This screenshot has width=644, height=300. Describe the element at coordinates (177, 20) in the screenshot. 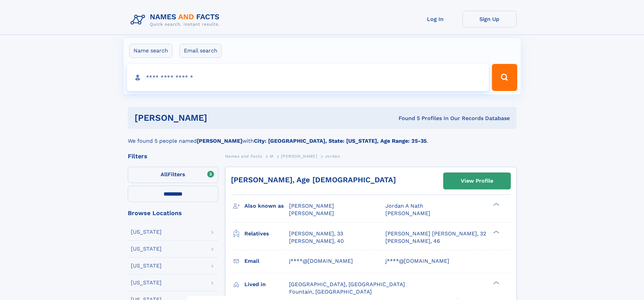

I see `img: Logo Names and Facts` at that location.